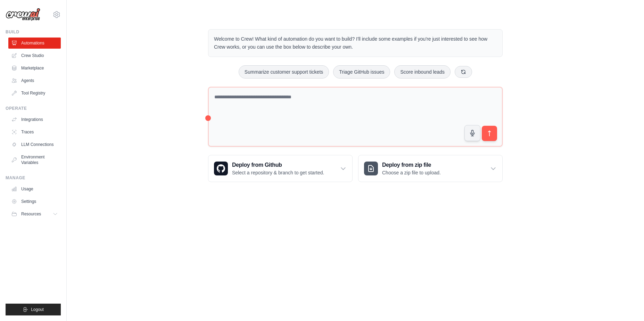 This screenshot has width=644, height=321. Describe the element at coordinates (361, 72) in the screenshot. I see `button: Triage GitHub issues` at that location.